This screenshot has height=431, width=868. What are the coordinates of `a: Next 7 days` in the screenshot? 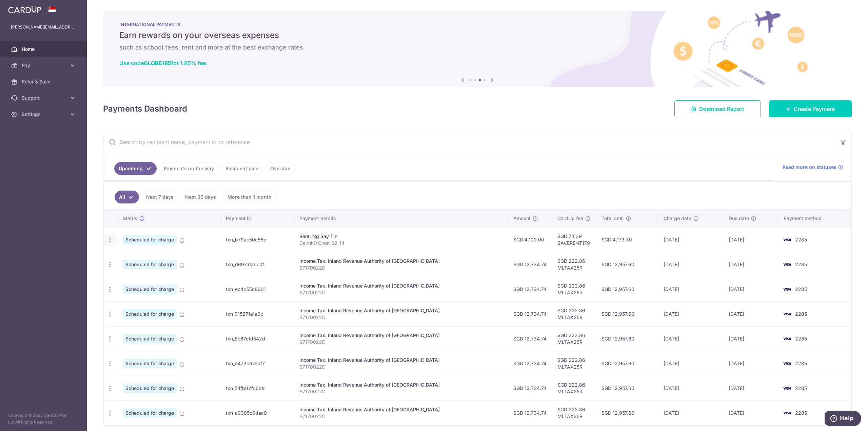 It's located at (159, 197).